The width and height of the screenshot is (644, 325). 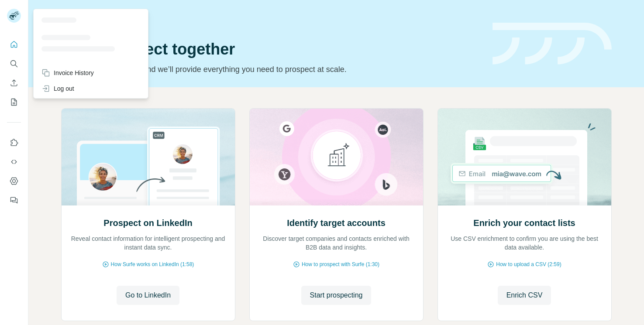 I want to click on p: Pick your starting point and we’ll provide everything you need to prospect at scale., so click(x=272, y=69).